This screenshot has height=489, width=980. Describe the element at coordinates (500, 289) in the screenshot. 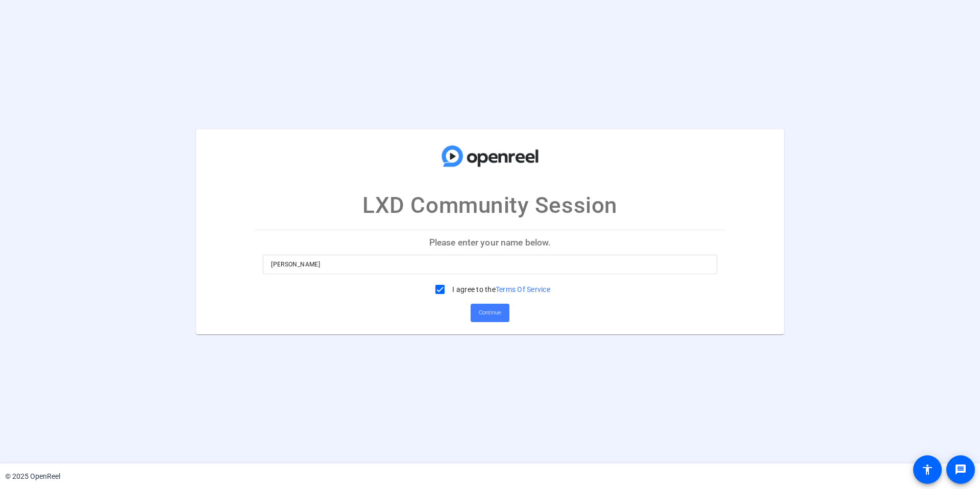

I see `label: I agree to the` at that location.